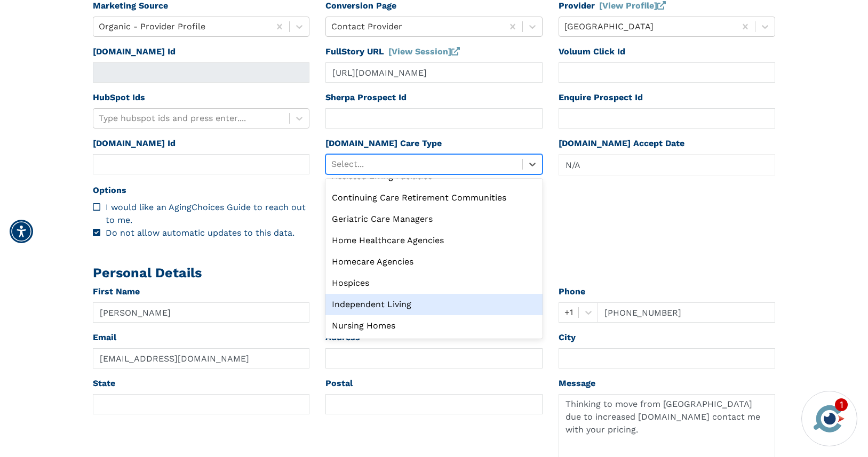  I want to click on div: Popover trigger, so click(667, 165).